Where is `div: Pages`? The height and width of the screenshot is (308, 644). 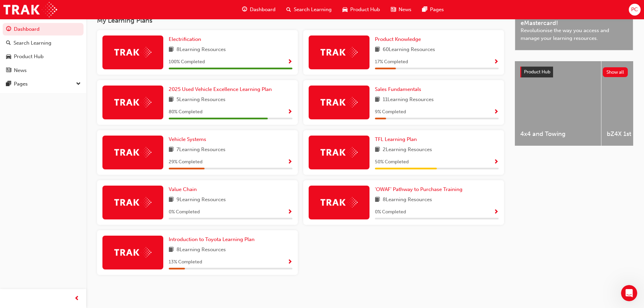
div: Pages is located at coordinates (21, 84).